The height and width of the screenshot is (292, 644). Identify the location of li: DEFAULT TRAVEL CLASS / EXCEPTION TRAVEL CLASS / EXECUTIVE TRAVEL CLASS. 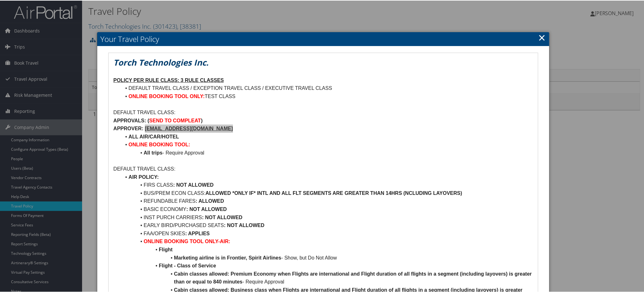
(326, 88).